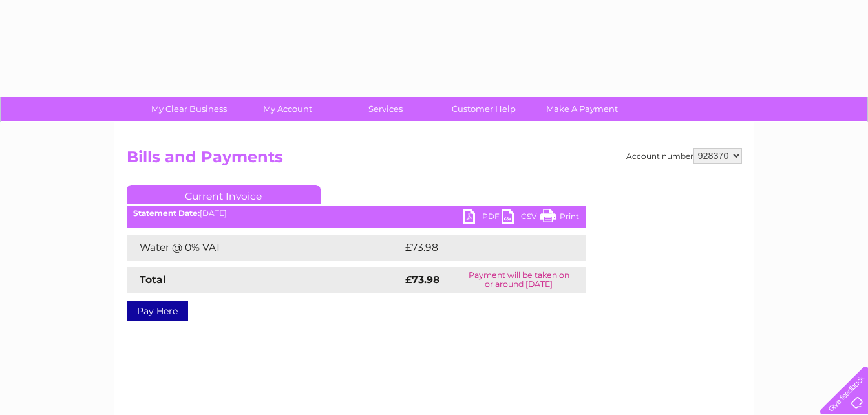 The width and height of the screenshot is (868, 415). I want to click on a: PDF, so click(482, 218).